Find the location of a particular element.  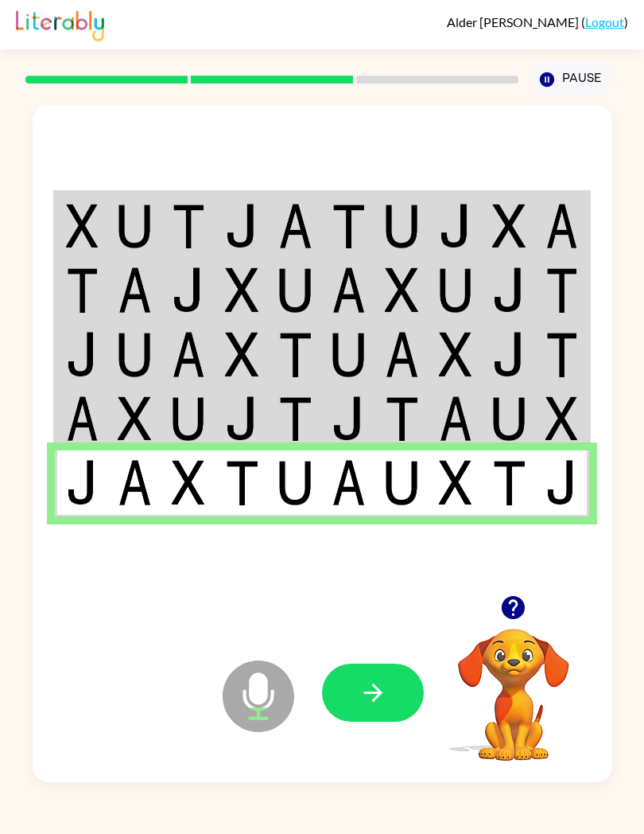

a: Logout is located at coordinates (604, 21).